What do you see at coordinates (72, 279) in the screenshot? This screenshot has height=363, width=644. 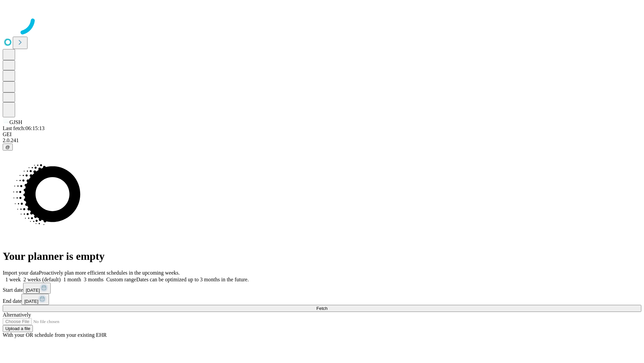 I see `span: 1 month` at bounding box center [72, 279].